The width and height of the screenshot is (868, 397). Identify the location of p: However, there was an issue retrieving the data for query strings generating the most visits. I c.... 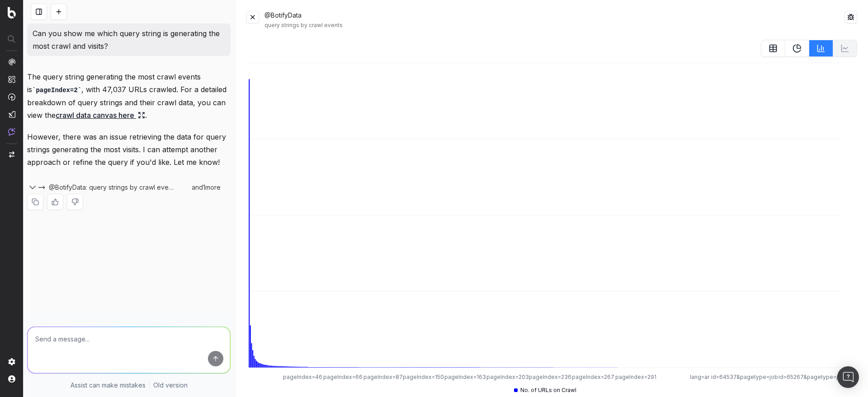
(129, 149).